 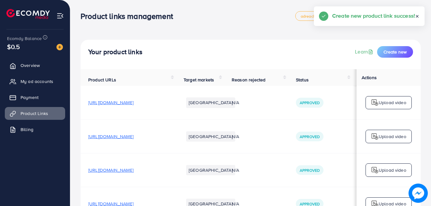 What do you see at coordinates (369, 78) in the screenshot?
I see `span: Actions` at bounding box center [369, 78].